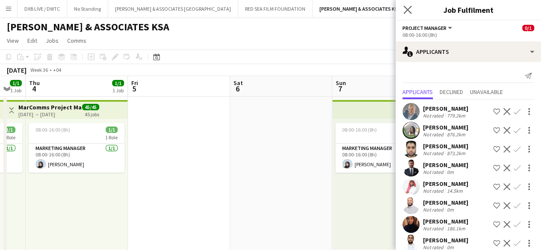  I want to click on span: Edit, so click(32, 41).